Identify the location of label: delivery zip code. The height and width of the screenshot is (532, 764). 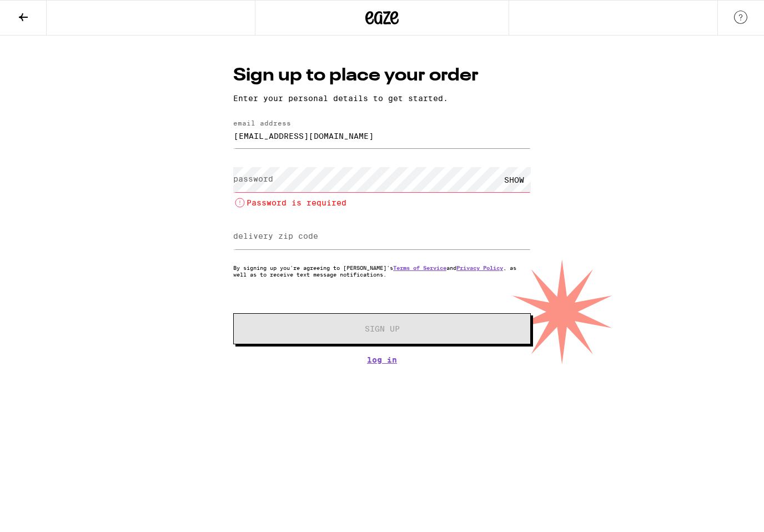
(275, 236).